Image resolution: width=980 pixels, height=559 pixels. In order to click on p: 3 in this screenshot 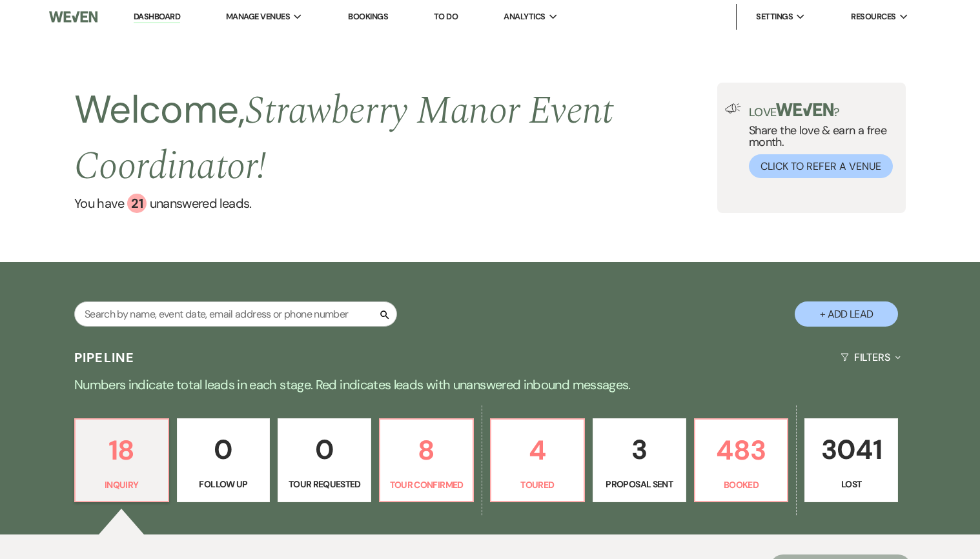, I will do `click(639, 449)`.